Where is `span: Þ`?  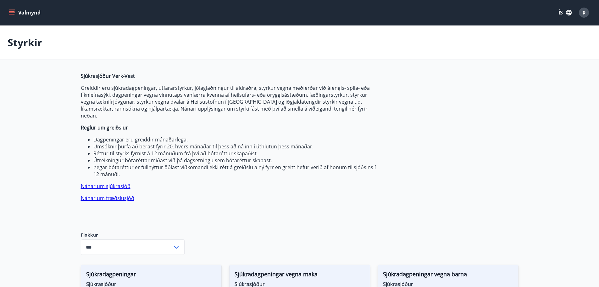
span: Þ is located at coordinates (584, 13).